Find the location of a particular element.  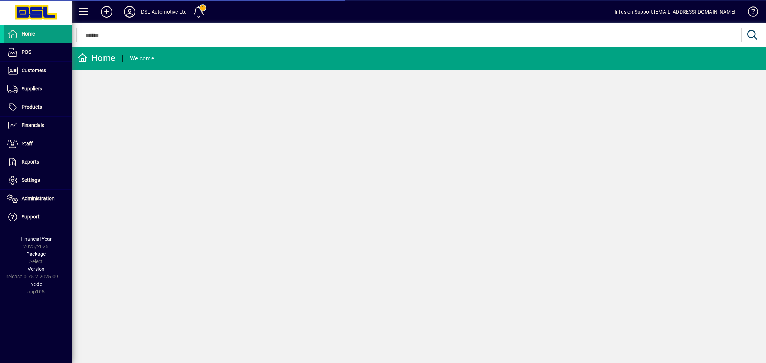

span: Staff is located at coordinates (27, 144).